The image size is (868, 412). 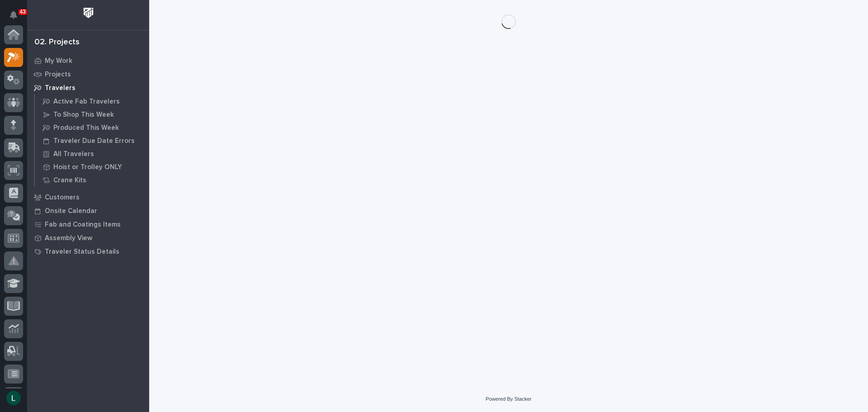 I want to click on p: To Shop This Week, so click(x=84, y=115).